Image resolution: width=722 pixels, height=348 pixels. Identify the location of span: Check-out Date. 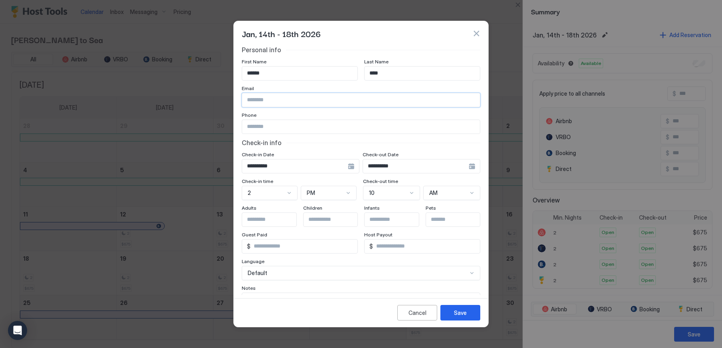
(381, 154).